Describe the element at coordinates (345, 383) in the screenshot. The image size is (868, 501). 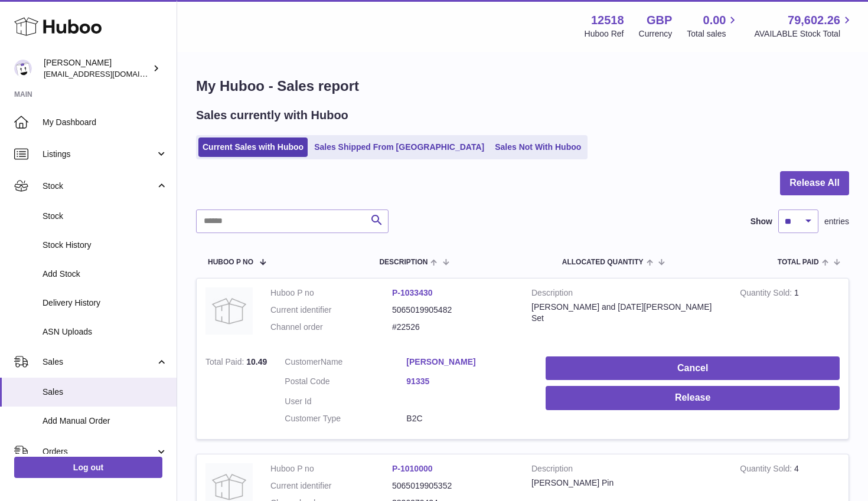
I see `dt: Postal Code` at that location.